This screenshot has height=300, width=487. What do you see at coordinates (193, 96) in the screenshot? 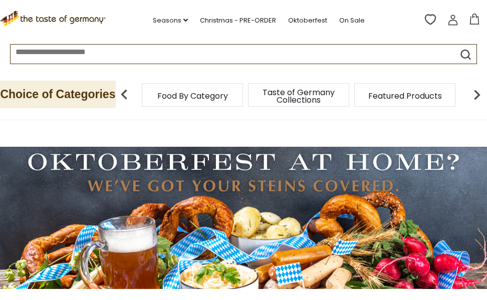
I see `span: Food By Category` at bounding box center [193, 96].